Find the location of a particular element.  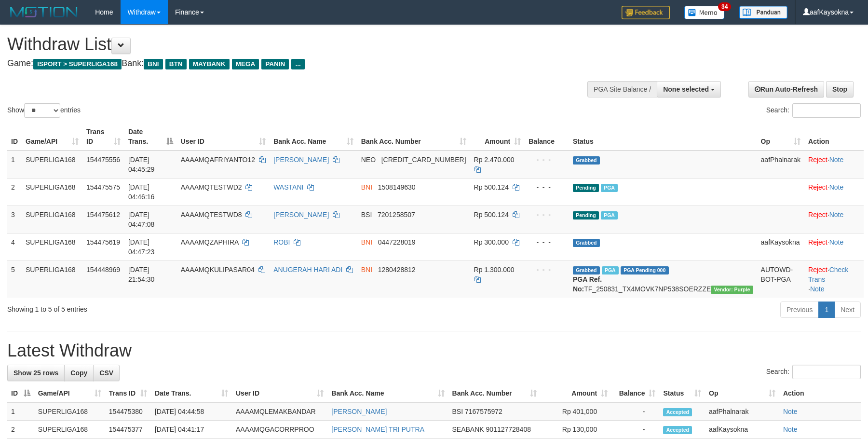

span: SEABANK is located at coordinates (468, 429).